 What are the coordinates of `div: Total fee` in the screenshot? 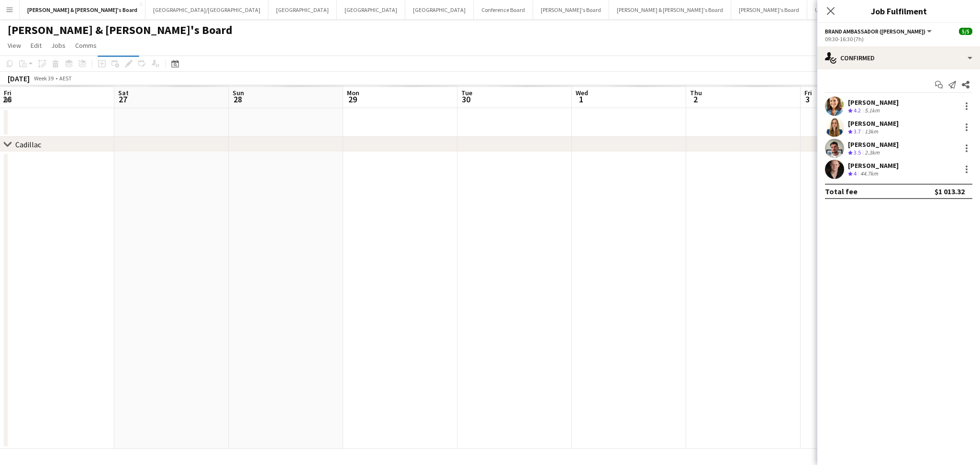 It's located at (841, 192).